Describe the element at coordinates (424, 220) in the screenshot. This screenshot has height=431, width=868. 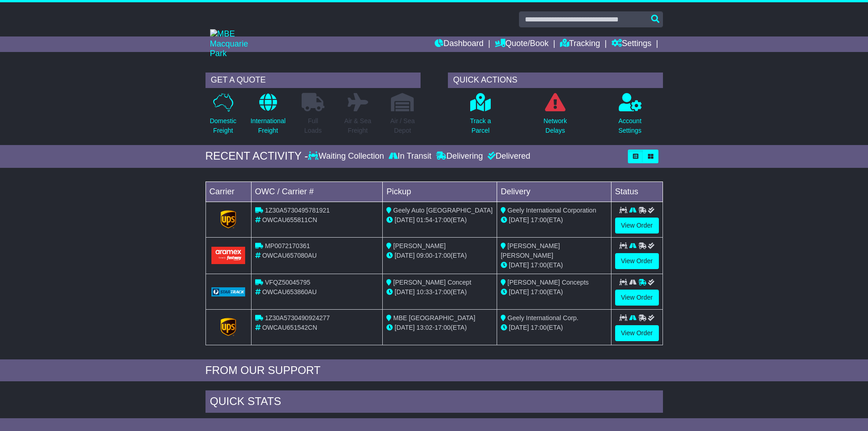
I see `span: 01:54` at that location.